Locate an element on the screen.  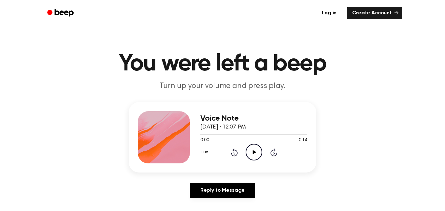
p: Turn up your volume and press play. is located at coordinates (222, 86).